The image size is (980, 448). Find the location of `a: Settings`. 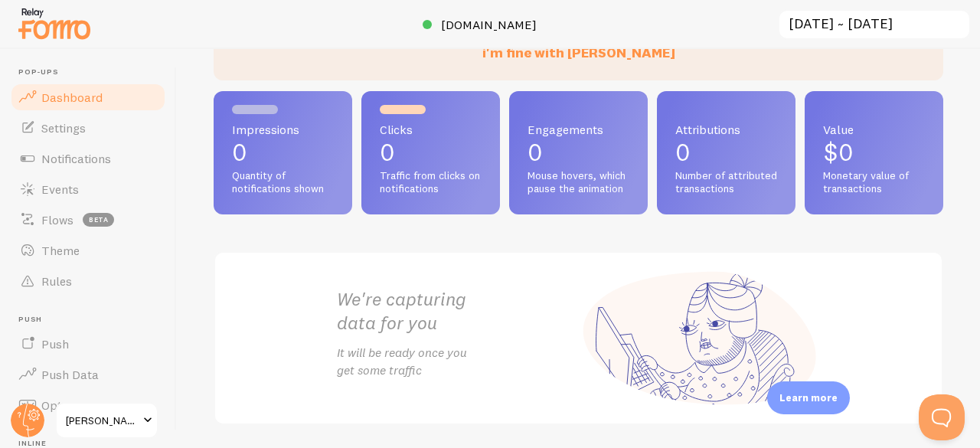

a: Settings is located at coordinates (88, 128).